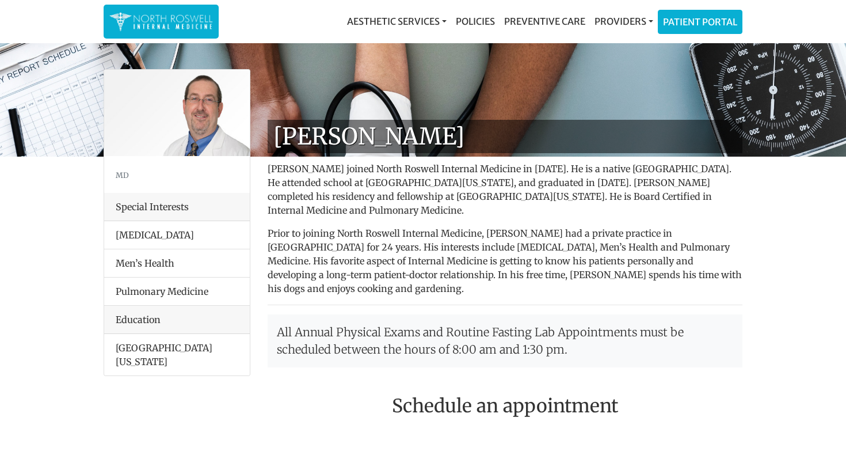 The image size is (846, 459). What do you see at coordinates (544, 21) in the screenshot?
I see `a: Preventive Care` at bounding box center [544, 21].